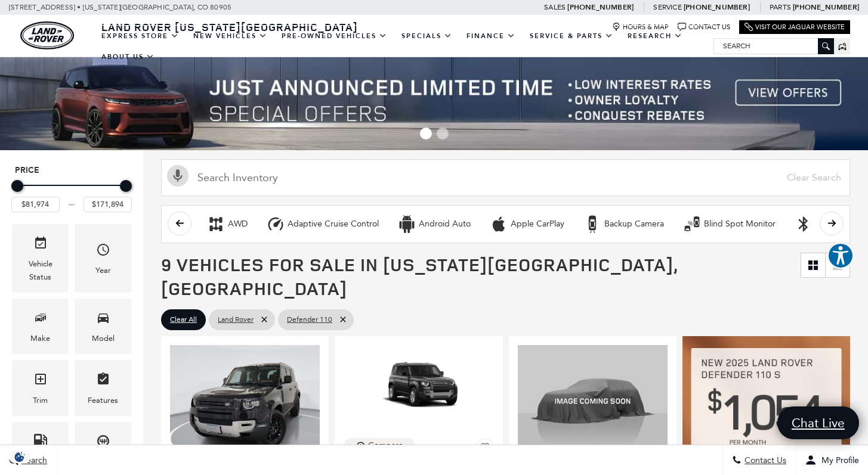 This screenshot has width=868, height=475. What do you see at coordinates (103, 339) in the screenshot?
I see `div: Model` at bounding box center [103, 339].